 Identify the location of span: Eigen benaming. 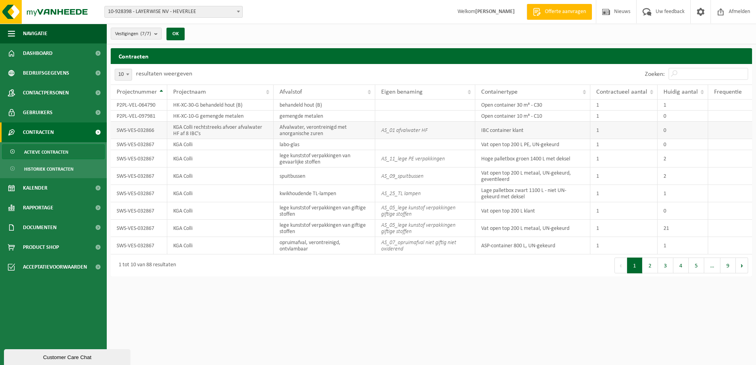
(401, 92).